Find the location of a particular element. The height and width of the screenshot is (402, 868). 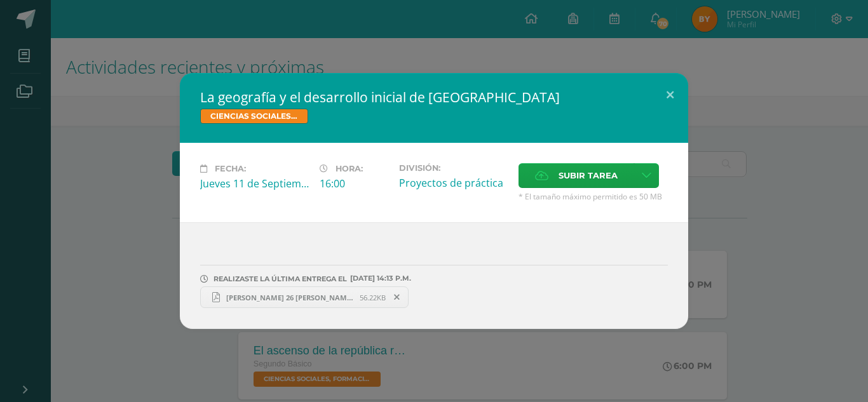

span: REALIZASTE LA ÚLTIMA ENTREGA EL is located at coordinates (280, 279).